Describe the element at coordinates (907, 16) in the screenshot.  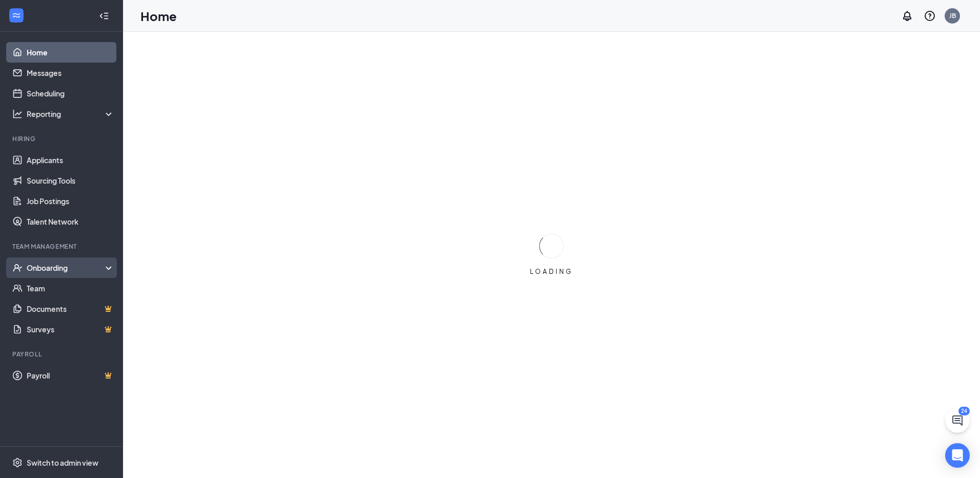
I see `svg: Notifications` at that location.